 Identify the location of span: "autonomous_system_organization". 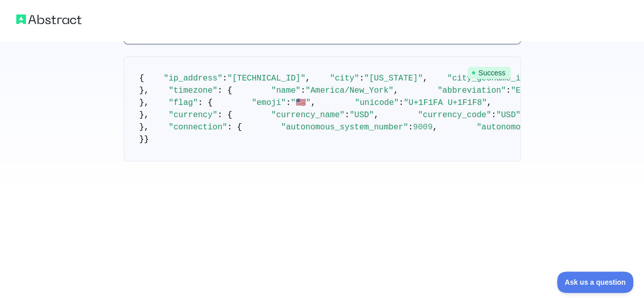
(554, 127).